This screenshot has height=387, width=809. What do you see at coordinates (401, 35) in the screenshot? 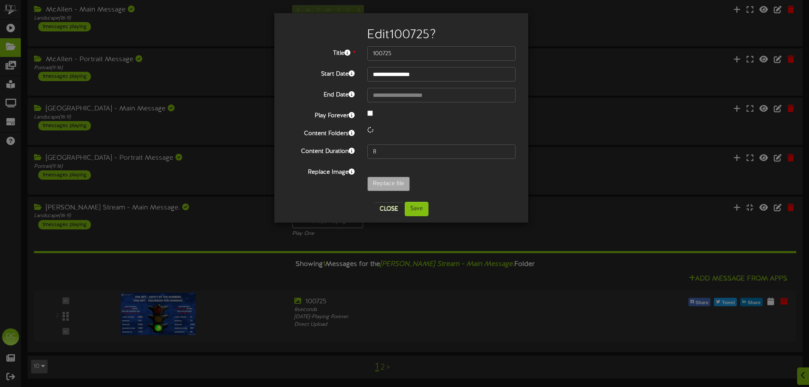
I see `h2: Edit 100725 ?` at bounding box center [401, 35].